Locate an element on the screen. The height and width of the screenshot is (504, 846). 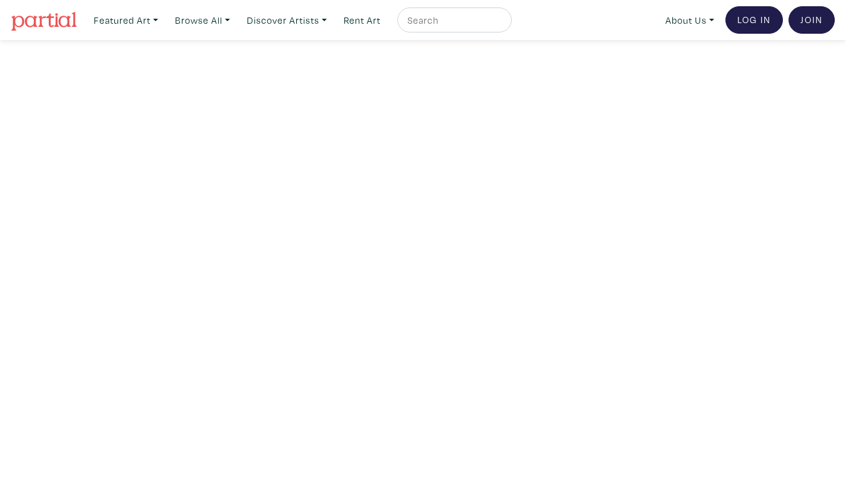
a: Featured Art is located at coordinates (126, 20).